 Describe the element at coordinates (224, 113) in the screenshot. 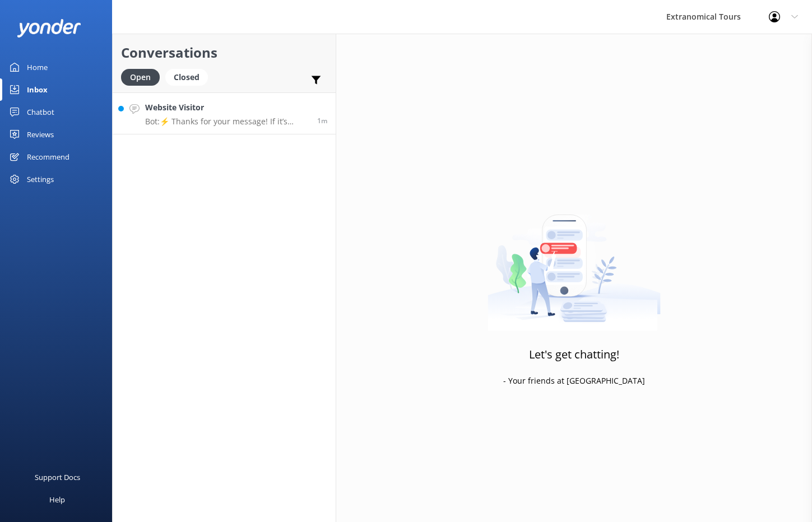

I see `a: Website VisitorBot:⚡ Thanks for your message! If it’s during our office hours (5:30am–10pm PT), a...` at that location.